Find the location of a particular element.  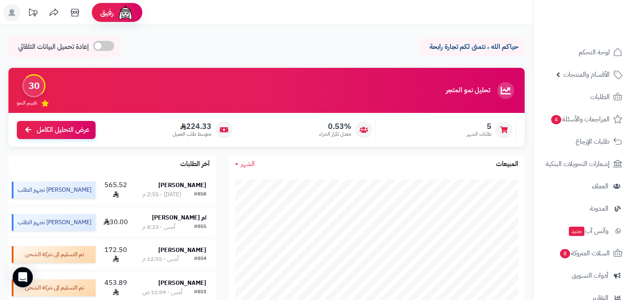

p: حياكم الله ، نتمنى لكم تجارة رابحة is located at coordinates (472, 47).